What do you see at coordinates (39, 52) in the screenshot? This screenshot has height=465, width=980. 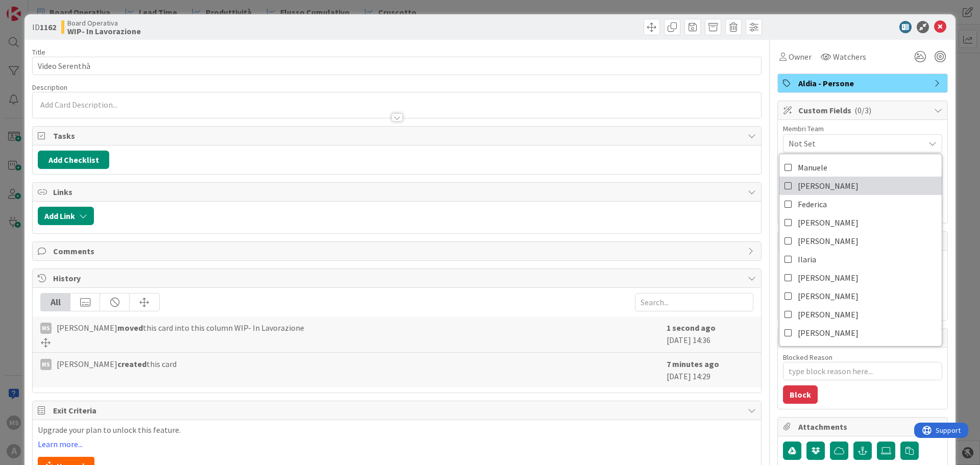 I see `label: Title` at bounding box center [39, 52].